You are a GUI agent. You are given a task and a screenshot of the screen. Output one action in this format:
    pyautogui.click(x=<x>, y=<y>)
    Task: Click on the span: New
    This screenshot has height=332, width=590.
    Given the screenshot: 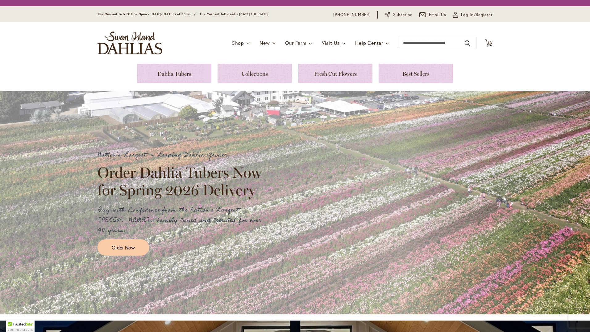 What is the action you would take?
    pyautogui.click(x=265, y=43)
    